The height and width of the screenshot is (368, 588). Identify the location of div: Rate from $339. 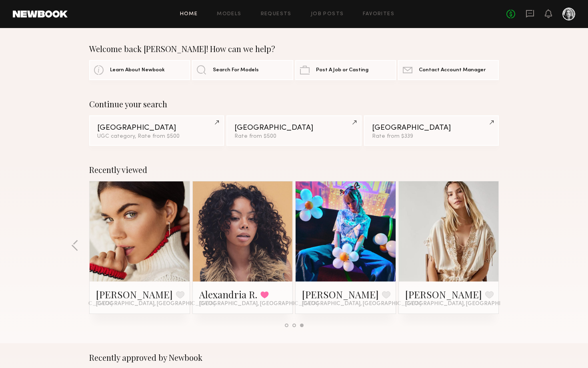
(431, 137).